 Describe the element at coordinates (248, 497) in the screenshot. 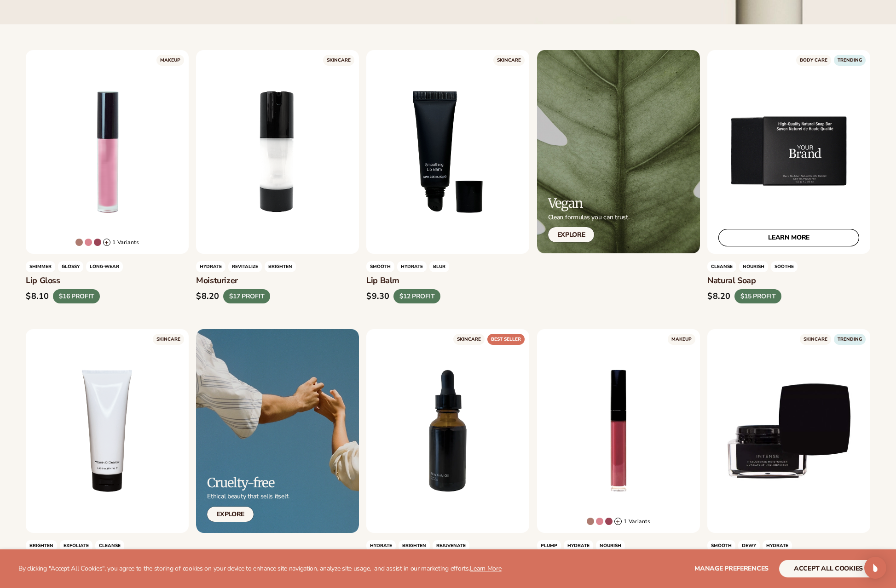

I see `p: Ethical beauty that sells itself.` at that location.